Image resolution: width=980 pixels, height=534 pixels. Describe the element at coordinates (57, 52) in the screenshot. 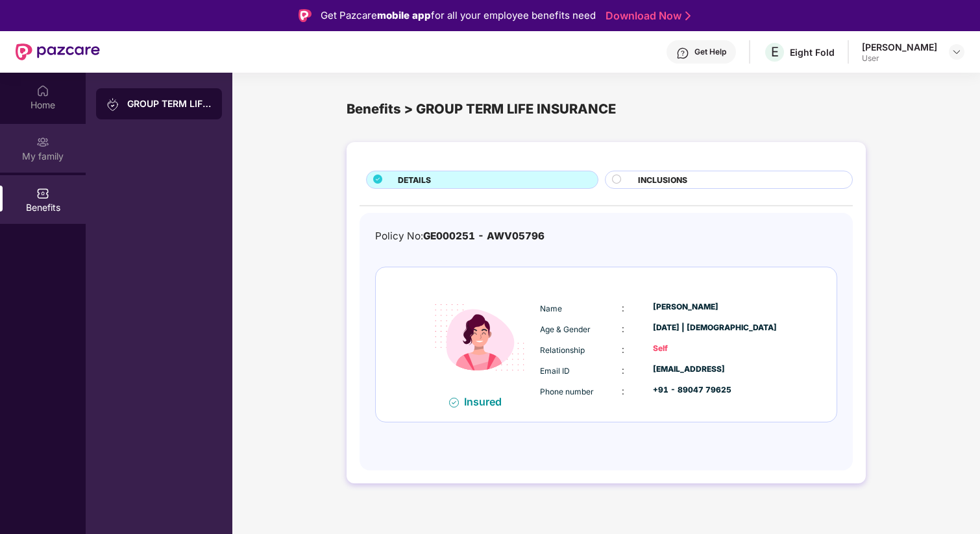

I see `img: New Pazcare Logo` at that location.